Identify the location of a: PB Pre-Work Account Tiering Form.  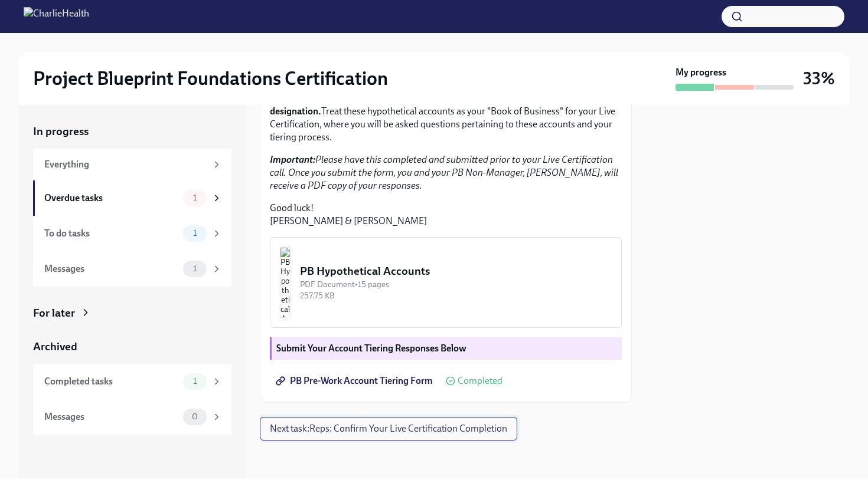
(355, 381).